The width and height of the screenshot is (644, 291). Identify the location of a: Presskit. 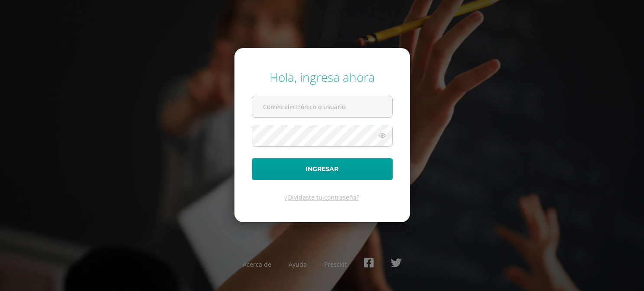
(335, 264).